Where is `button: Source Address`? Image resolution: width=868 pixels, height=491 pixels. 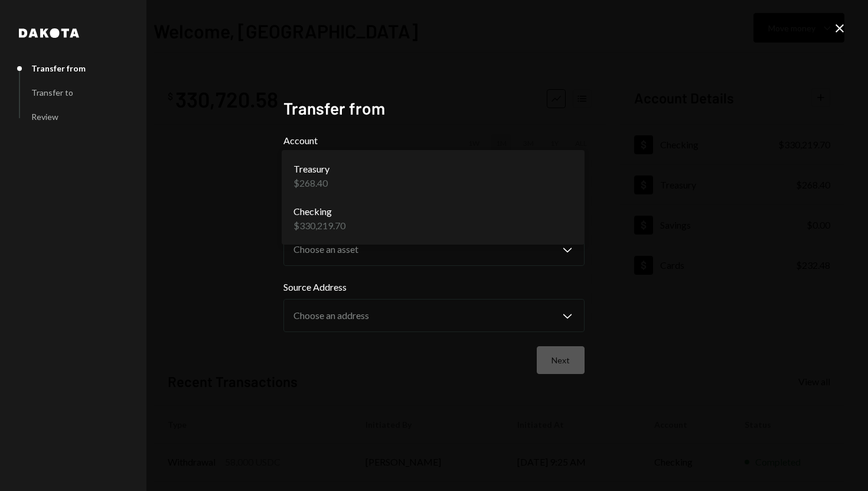
button: Source Address is located at coordinates (434, 316).